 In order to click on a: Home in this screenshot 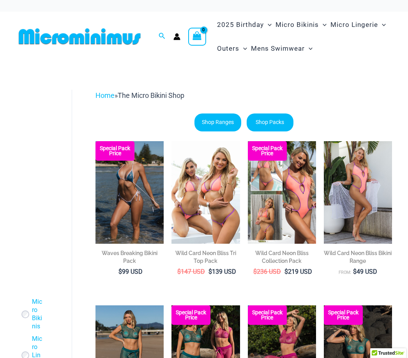, I will do `click(105, 95)`.